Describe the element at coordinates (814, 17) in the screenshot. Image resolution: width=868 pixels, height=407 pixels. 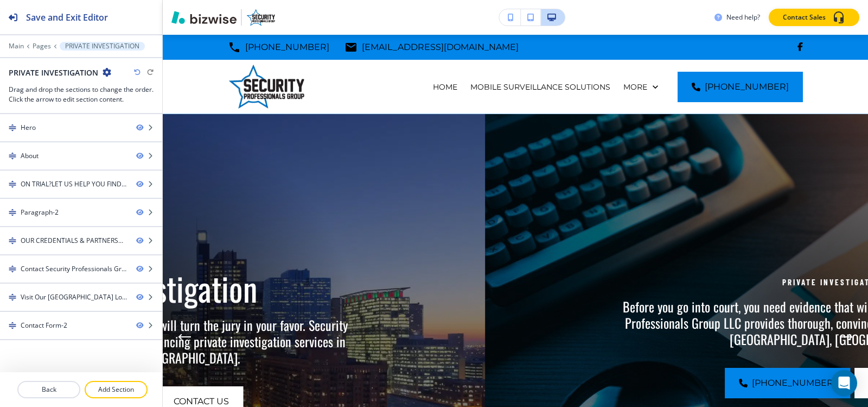
I see `button: Contact Sales` at that location.